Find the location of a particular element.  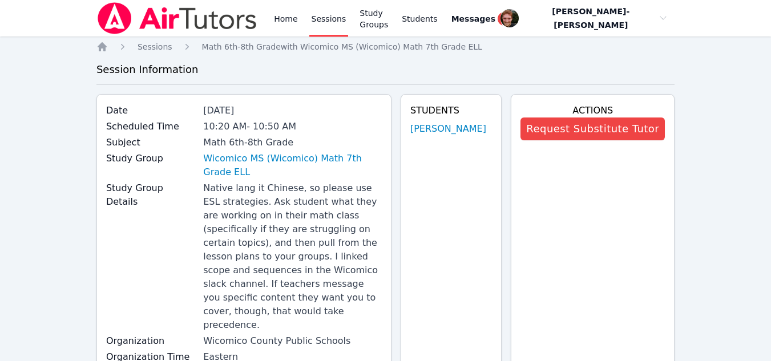

a: Wicomico MS (Wicomico) Math 7th Grade ELL is located at coordinates (292, 165).